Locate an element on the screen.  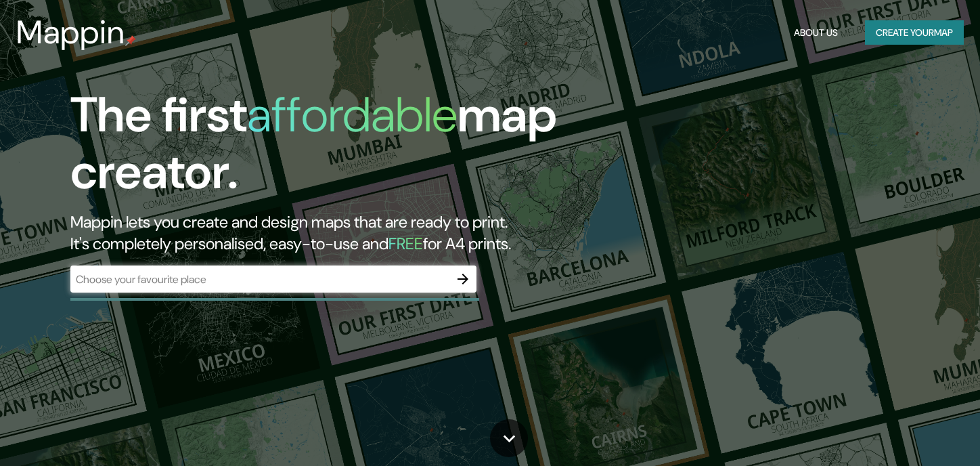
h3: Mappin is located at coordinates (70, 33).